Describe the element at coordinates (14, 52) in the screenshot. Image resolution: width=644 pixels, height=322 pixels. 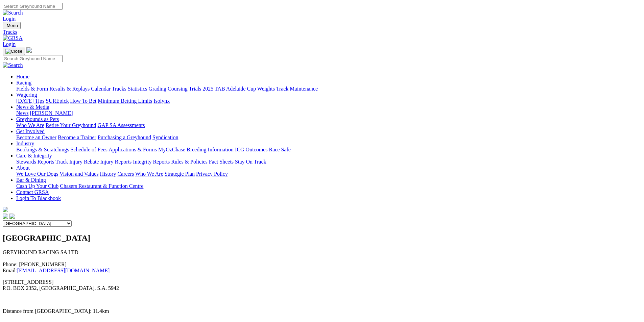
I see `img: Close` at that location.